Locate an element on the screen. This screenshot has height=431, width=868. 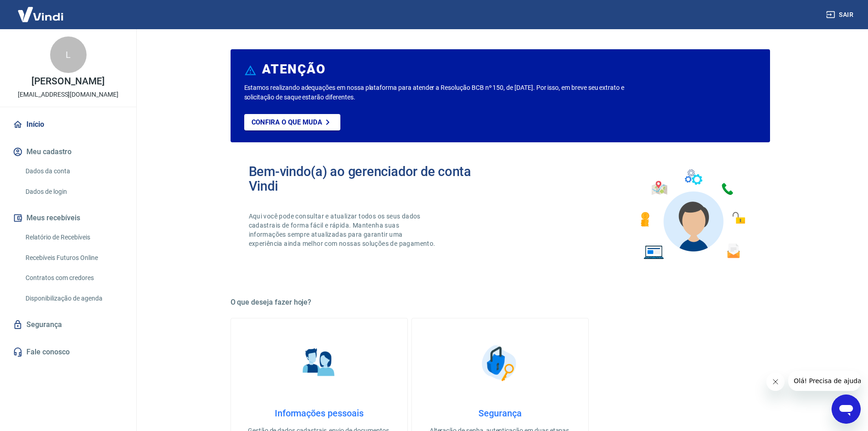
button: Meus recebíveis is located at coordinates (68, 218).